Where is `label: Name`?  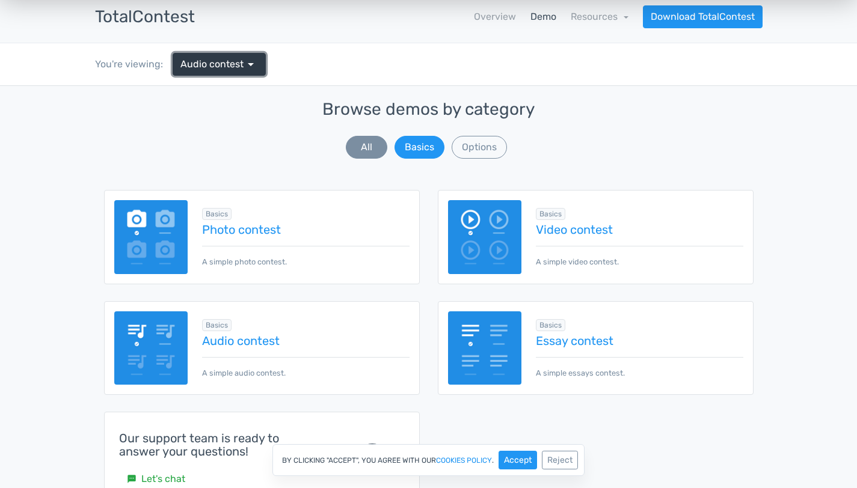 label: Name is located at coordinates (429, 244).